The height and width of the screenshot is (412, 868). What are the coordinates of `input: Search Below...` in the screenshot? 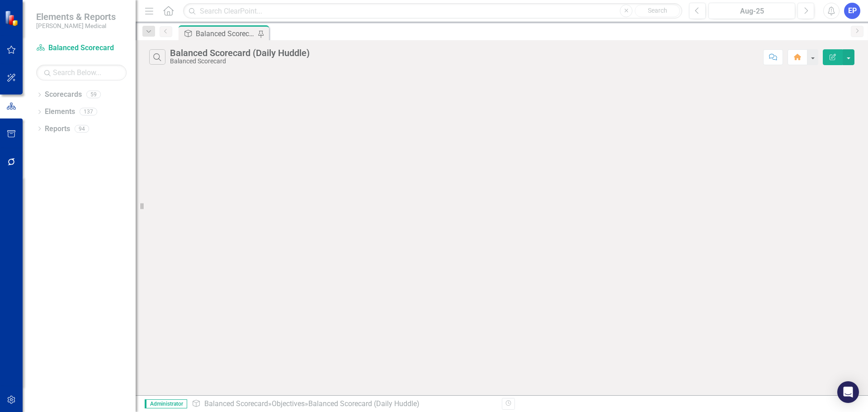 It's located at (81, 72).